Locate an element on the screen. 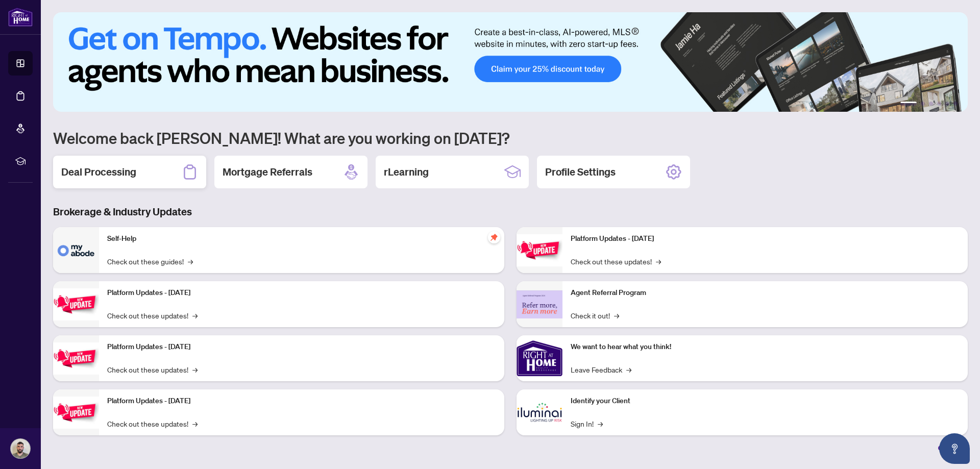 The width and height of the screenshot is (980, 469). img: logo is located at coordinates (20, 17).